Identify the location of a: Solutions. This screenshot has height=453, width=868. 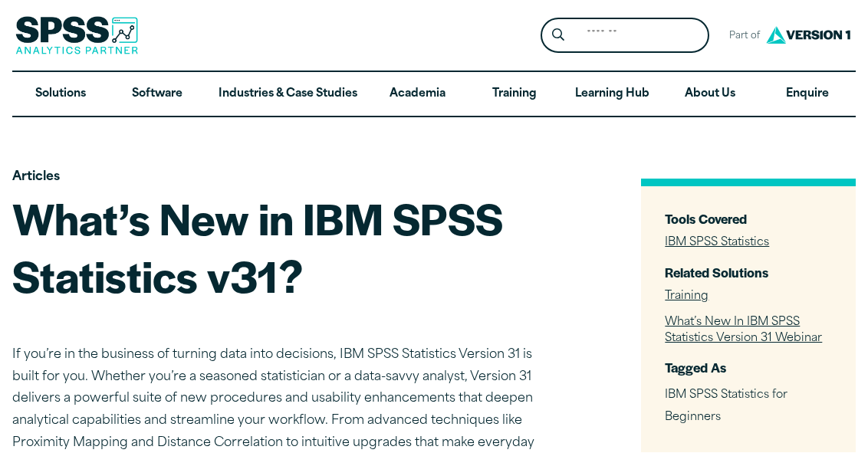
(61, 94).